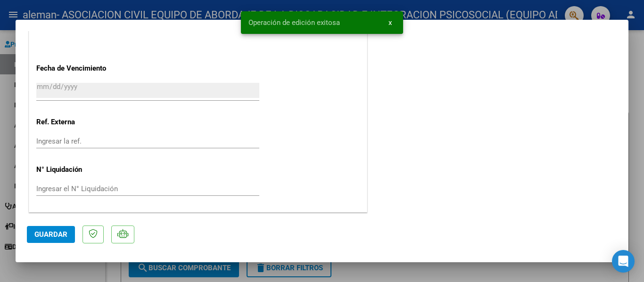 Image resolution: width=644 pixels, height=282 pixels. Describe the element at coordinates (623, 261) in the screenshot. I see `div: Open Intercom Messenger` at that location.